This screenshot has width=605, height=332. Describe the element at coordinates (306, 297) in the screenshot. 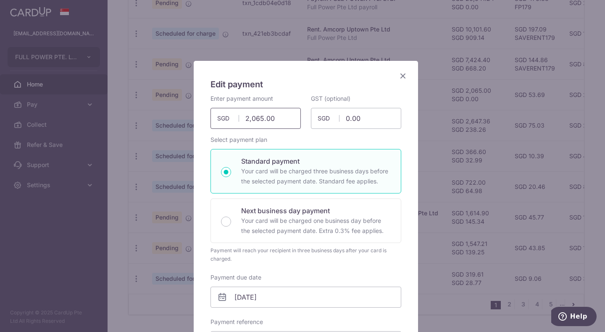

I see `input: DD / MM / YYYY` at that location.